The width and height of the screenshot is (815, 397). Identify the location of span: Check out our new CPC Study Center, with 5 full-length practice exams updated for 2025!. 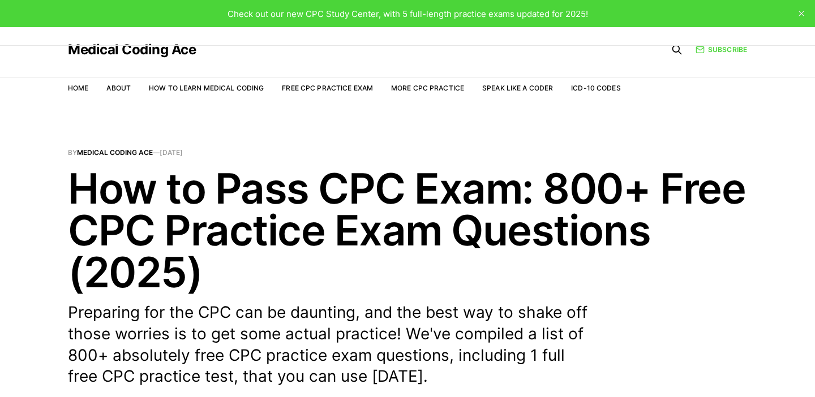
(408, 14).